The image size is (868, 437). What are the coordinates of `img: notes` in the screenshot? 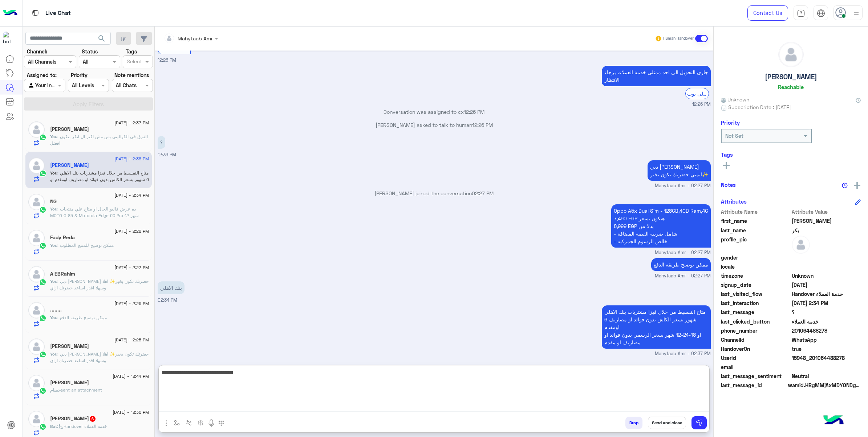 It's located at (845, 185).